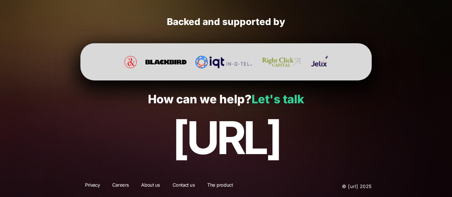 This screenshot has width=452, height=197. I want to click on a: Let's talk, so click(278, 99).